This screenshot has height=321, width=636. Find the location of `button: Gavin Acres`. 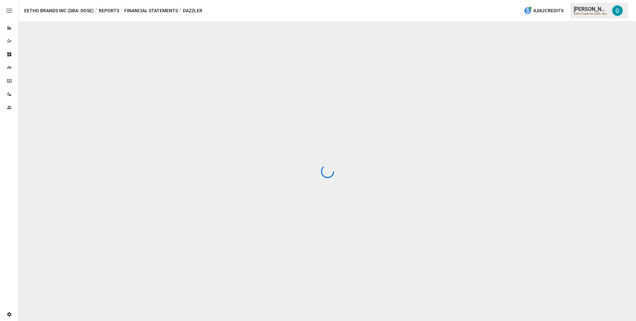

button: Gavin Acres is located at coordinates (618, 11).